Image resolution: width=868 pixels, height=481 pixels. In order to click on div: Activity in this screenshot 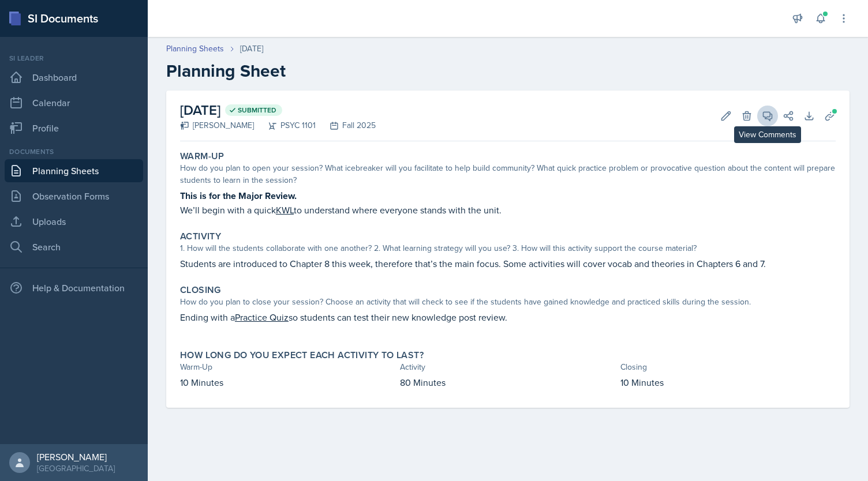, I will do `click(508, 367)`.